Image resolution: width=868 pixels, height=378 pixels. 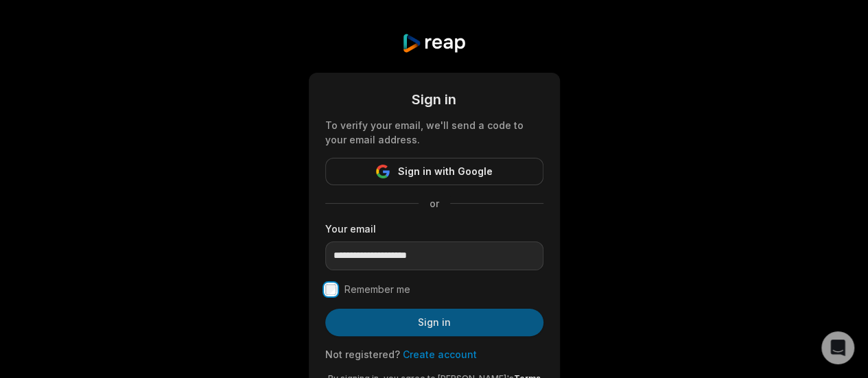 What do you see at coordinates (434, 99) in the screenshot?
I see `div: Sign in` at bounding box center [434, 99].